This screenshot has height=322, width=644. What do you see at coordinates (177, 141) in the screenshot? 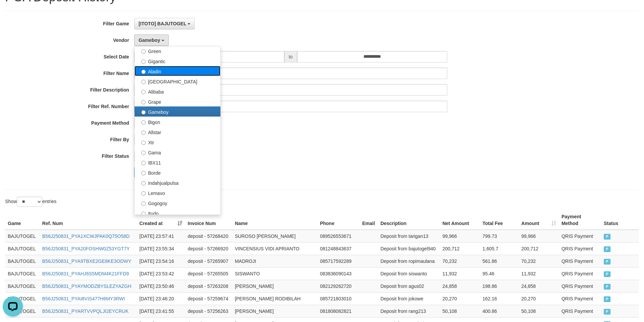
I see `label: Xtr` at bounding box center [177, 141].